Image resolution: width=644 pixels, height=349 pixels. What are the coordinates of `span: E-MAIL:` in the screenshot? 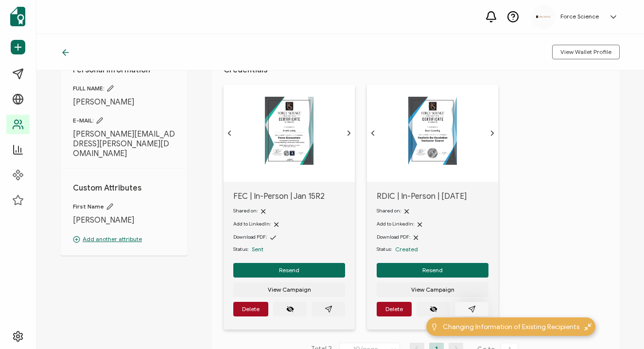 It's located at (124, 121).